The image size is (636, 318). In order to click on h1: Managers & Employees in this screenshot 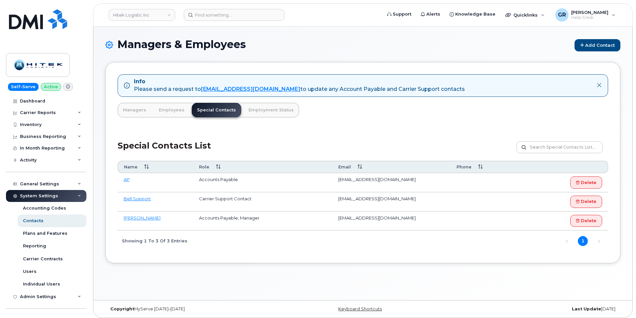, I will do `click(363, 45)`.